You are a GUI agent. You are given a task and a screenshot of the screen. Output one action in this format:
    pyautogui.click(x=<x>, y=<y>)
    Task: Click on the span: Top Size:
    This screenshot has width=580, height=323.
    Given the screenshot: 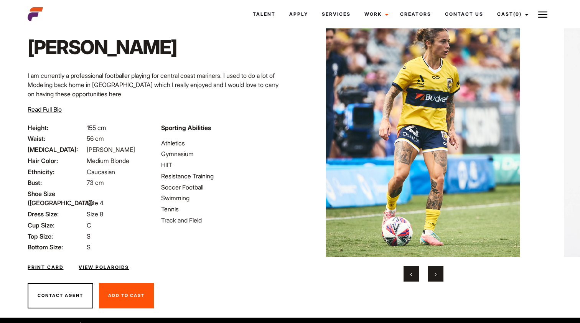 What is the action you would take?
    pyautogui.click(x=56, y=236)
    